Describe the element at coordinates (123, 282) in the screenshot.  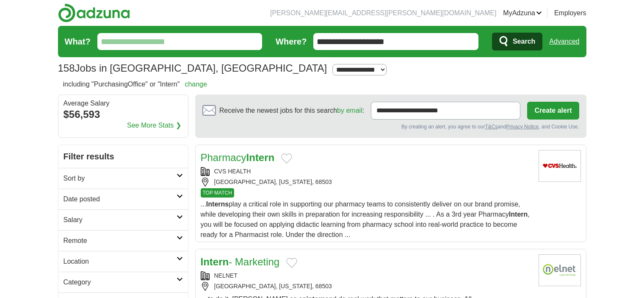
I see `a: Category` at that location.